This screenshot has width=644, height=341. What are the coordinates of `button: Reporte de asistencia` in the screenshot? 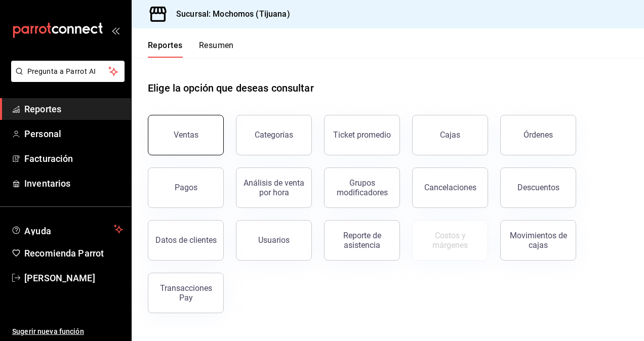 It's located at (362, 240).